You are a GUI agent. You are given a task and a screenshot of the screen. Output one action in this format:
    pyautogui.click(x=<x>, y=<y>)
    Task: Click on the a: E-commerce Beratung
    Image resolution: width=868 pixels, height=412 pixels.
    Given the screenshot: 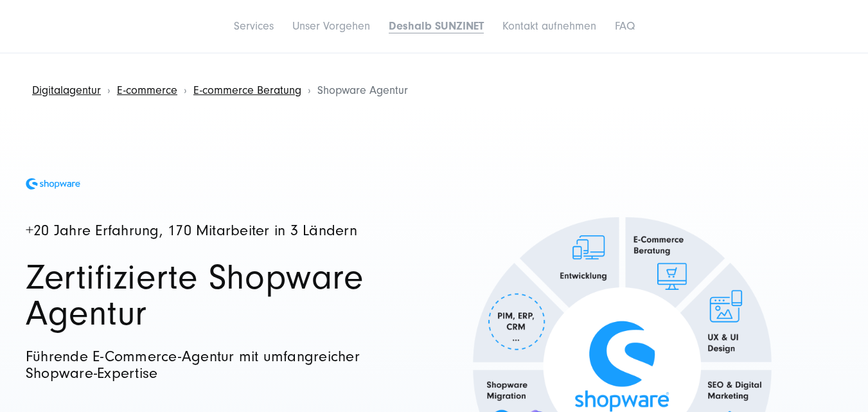 What is the action you would take?
    pyautogui.click(x=247, y=90)
    